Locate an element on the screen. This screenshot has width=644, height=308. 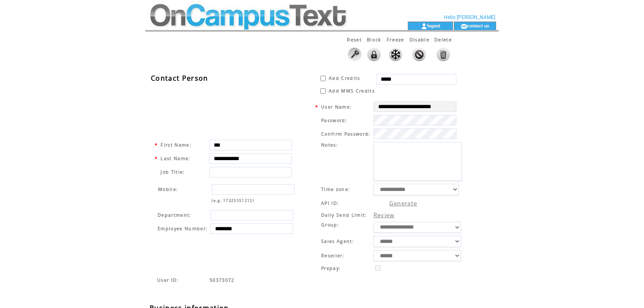
img: This feature will disable any activity and delete all data without a restore option. is located at coordinates (444, 54).